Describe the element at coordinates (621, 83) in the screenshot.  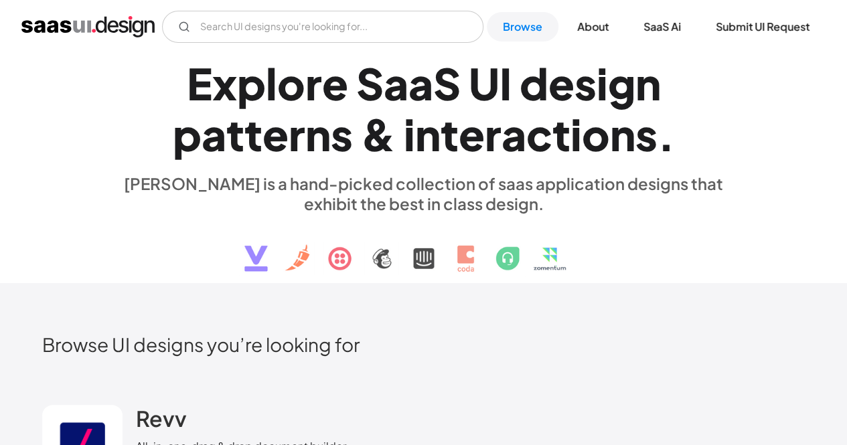
I see `div: g` at that location.